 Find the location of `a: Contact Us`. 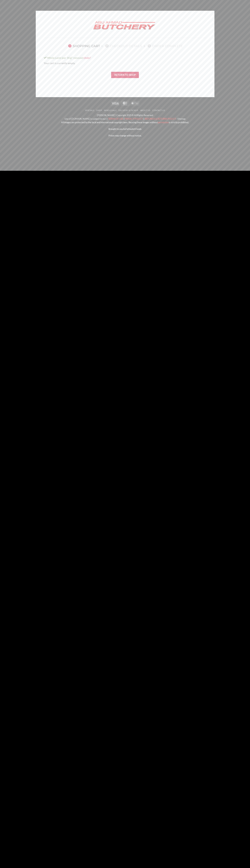

a: Contact Us is located at coordinates (159, 110).